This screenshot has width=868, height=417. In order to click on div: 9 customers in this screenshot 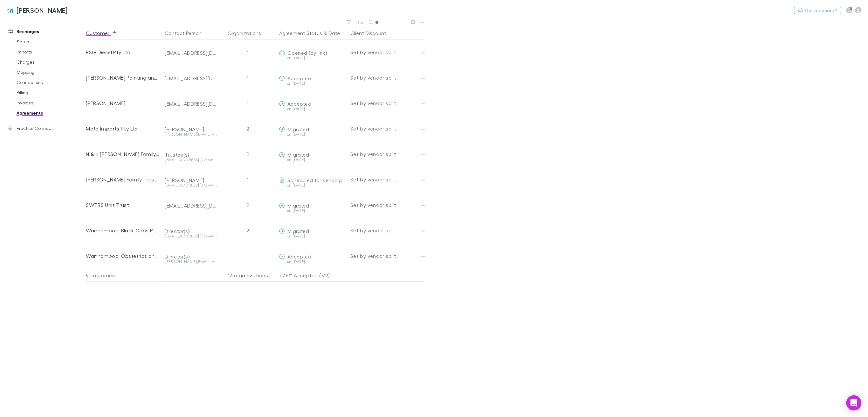, I will do `click(124, 275)`.